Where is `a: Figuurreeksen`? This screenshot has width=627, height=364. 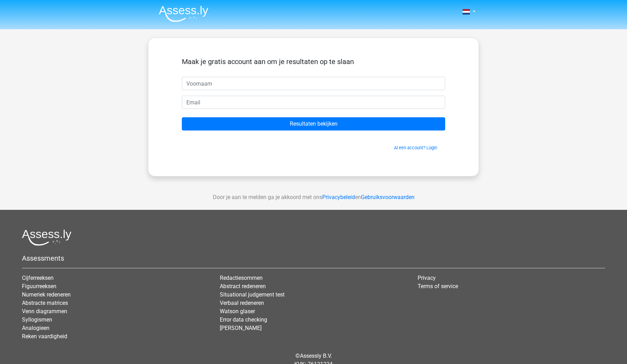 a: Figuurreeksen is located at coordinates (39, 286).